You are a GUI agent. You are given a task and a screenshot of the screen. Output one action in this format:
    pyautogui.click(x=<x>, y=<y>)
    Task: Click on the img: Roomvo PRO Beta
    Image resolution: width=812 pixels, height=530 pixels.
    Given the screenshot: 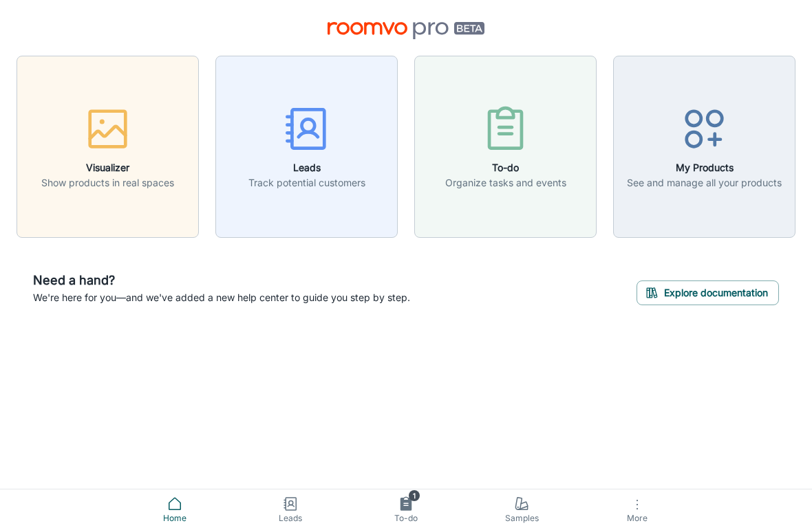 What is the action you would take?
    pyautogui.click(x=406, y=30)
    